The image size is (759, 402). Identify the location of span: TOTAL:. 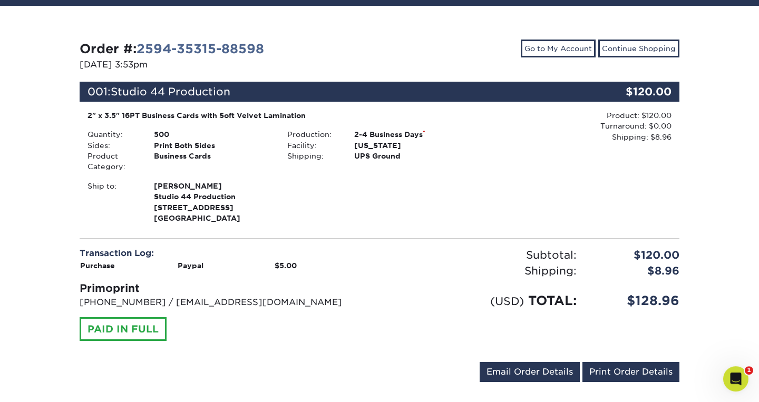
(552, 300).